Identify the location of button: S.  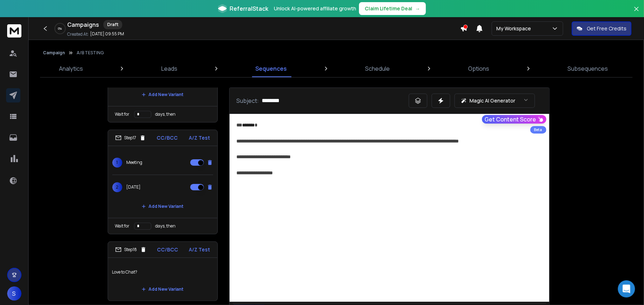
(14, 293).